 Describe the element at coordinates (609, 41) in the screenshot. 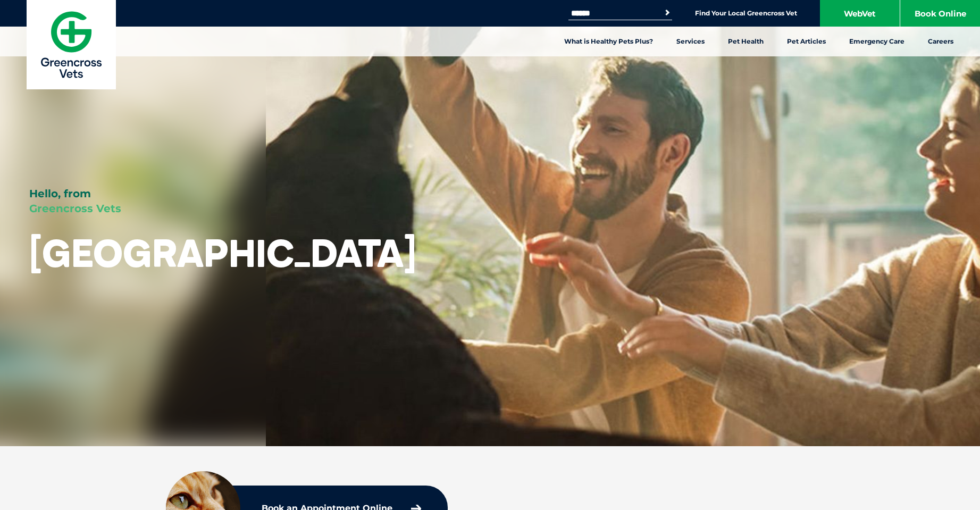

I see `a: What is Healthy Pets Plus?` at that location.